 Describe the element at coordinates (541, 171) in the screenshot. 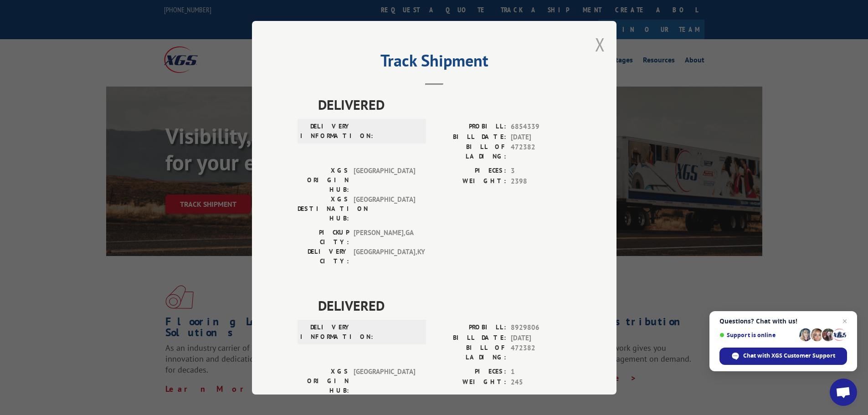

I see `span: 3` at that location.